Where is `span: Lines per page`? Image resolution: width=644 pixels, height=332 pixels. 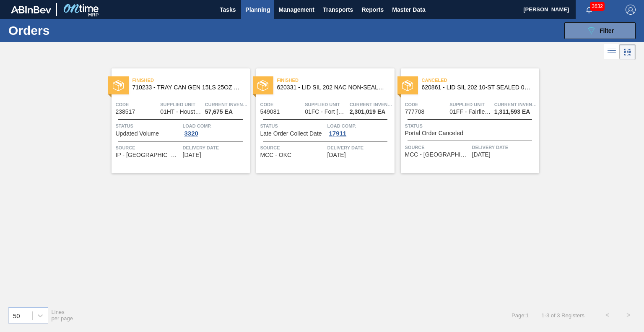
span: Lines per page is located at coordinates (63, 315).